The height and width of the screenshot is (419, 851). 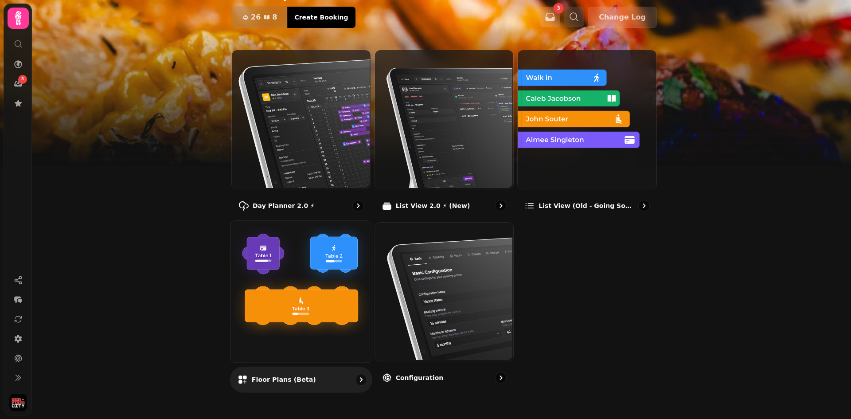 I want to click on span: Change Log, so click(x=623, y=17).